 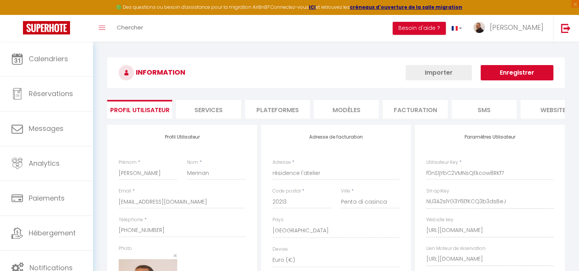 What do you see at coordinates (286, 191) in the screenshot?
I see `label: Code postal` at bounding box center [286, 191].